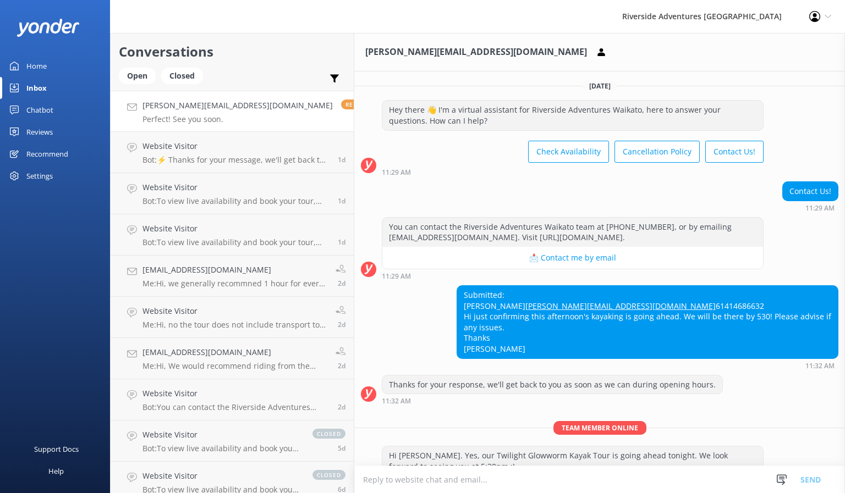 This screenshot has height=493, width=845. What do you see at coordinates (48, 27) in the screenshot?
I see `img: yonder-white-logo.png` at bounding box center [48, 27].